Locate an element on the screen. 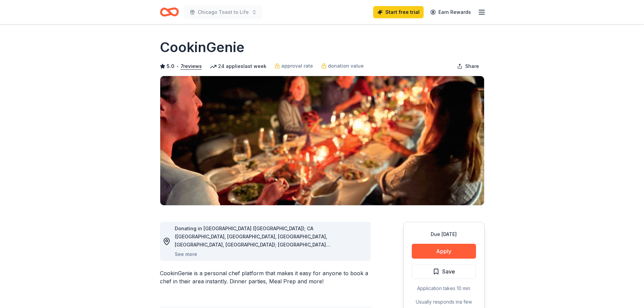 This screenshot has height=308, width=644. div: CookinGenie is a personal chef platform that makes it easy for anyone to book a chef in their are... is located at coordinates (265, 277).